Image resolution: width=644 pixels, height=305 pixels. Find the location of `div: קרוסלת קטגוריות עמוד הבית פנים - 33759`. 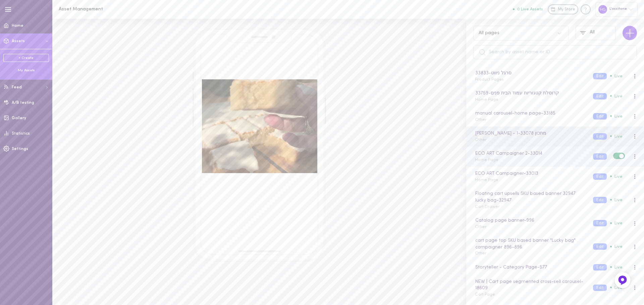

div: קרוסלת קטגוריות עמוד הבית פנים - 33759 is located at coordinates (530, 93).